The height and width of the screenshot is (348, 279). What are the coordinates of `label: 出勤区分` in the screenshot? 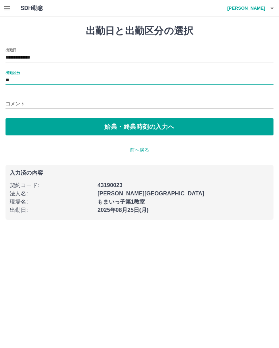 It's located at (13, 72).